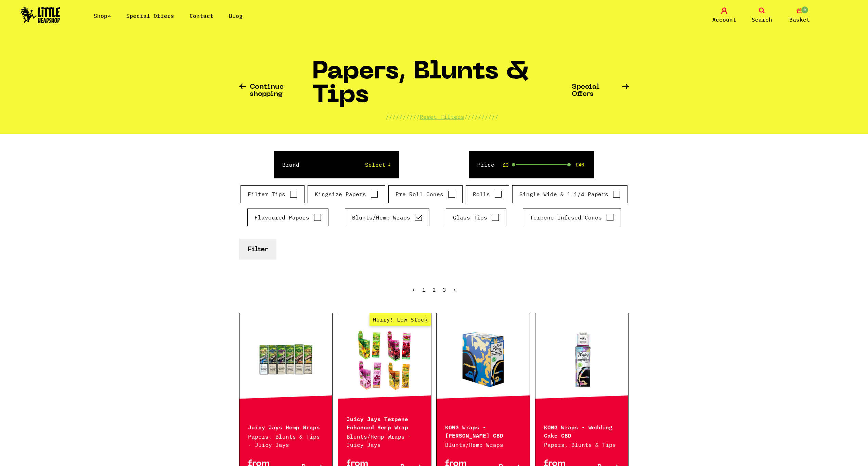 This screenshot has width=868, height=466. I want to click on span: Hurry! Low Stock, so click(400, 319).